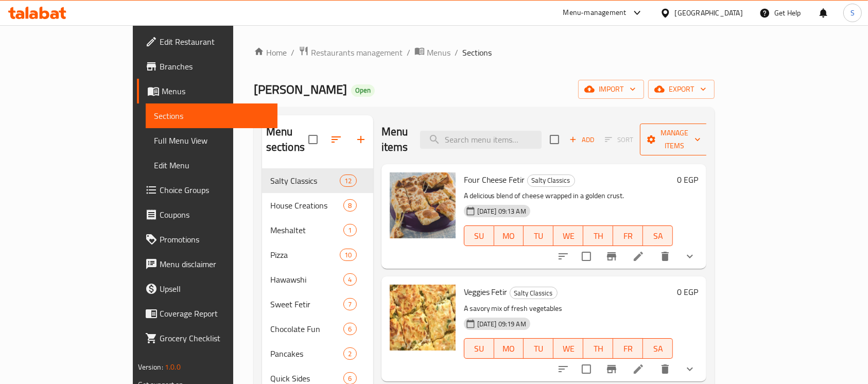 This screenshot has width=868, height=384. Describe the element at coordinates (675, 140) in the screenshot. I see `button: Manage items` at that location.